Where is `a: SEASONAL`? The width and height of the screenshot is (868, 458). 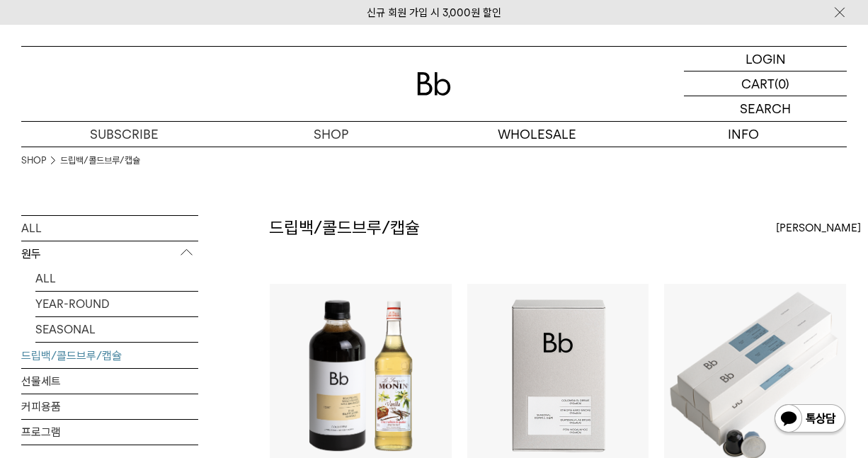 a: SEASONAL is located at coordinates (117, 329).